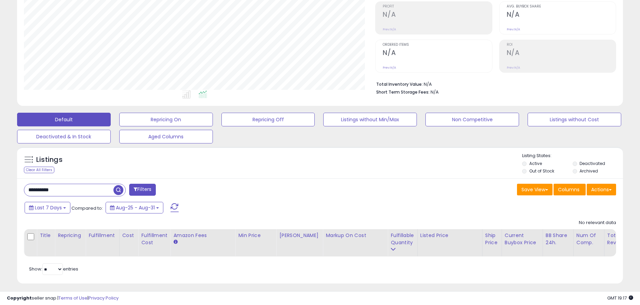  What do you see at coordinates (437, 45) in the screenshot?
I see `span: Ordered Items` at bounding box center [437, 45].